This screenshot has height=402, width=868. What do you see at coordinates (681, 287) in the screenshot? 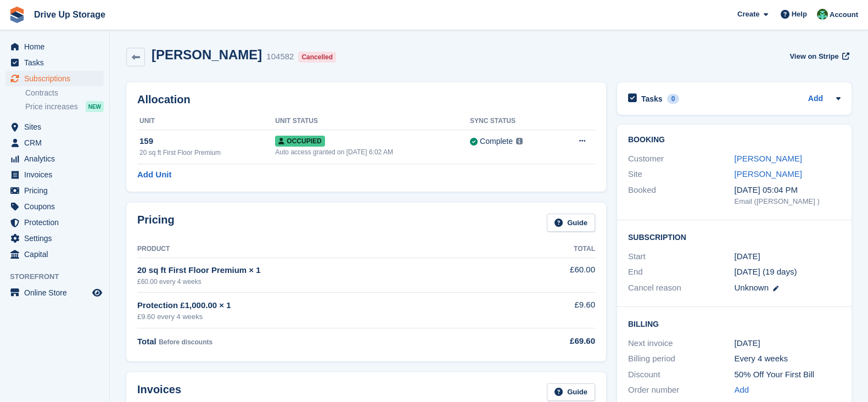
I see `div: Cancel reason` at bounding box center [681, 287].